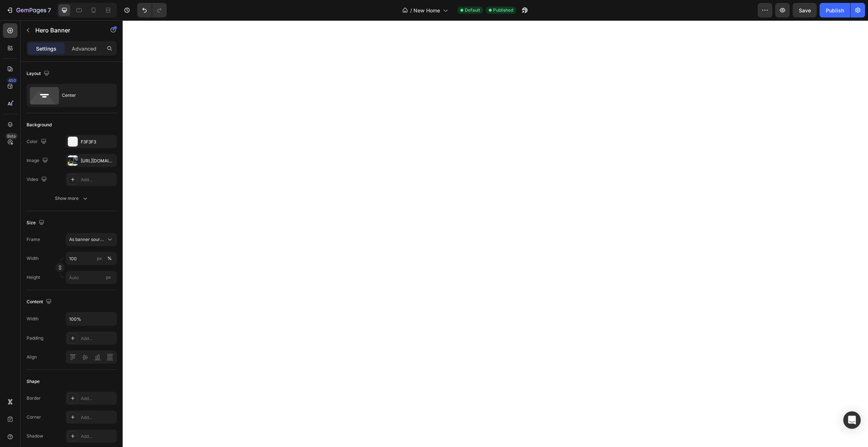  Describe the element at coordinates (38, 160) in the screenshot. I see `div: Image` at that location.